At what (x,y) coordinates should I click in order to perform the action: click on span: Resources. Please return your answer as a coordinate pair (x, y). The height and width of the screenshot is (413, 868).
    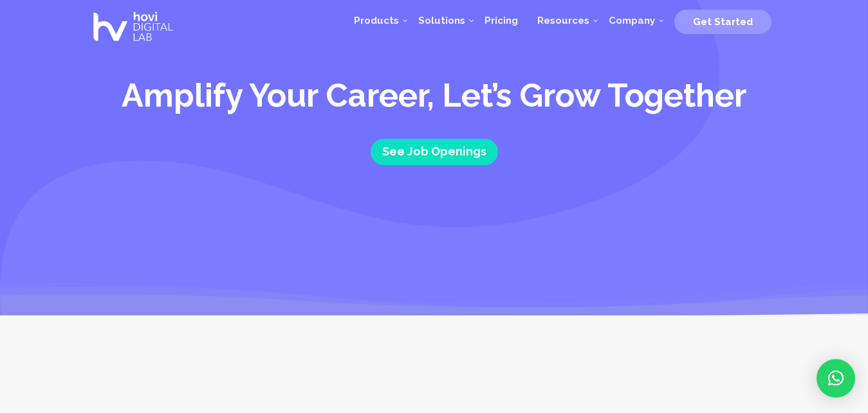
    Looking at the image, I should click on (563, 20).